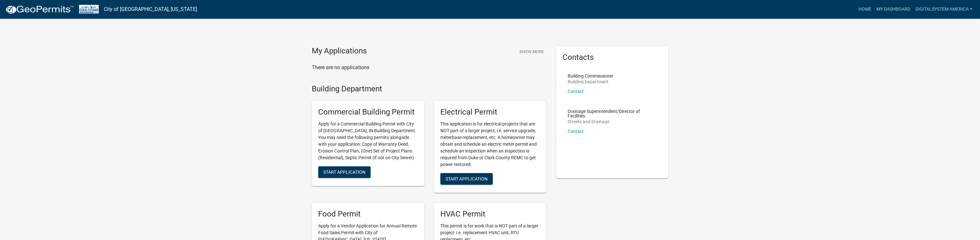 This screenshot has height=240, width=980. Describe the element at coordinates (865, 9) in the screenshot. I see `a: Home` at that location.